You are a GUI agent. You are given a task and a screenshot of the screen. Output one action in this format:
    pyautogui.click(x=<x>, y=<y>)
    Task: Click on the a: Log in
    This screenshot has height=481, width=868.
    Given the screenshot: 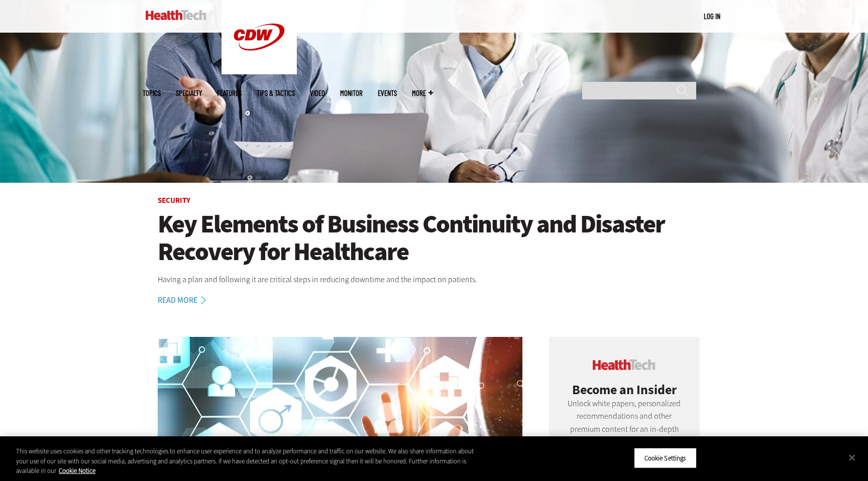 What is the action you would take?
    pyautogui.click(x=712, y=16)
    